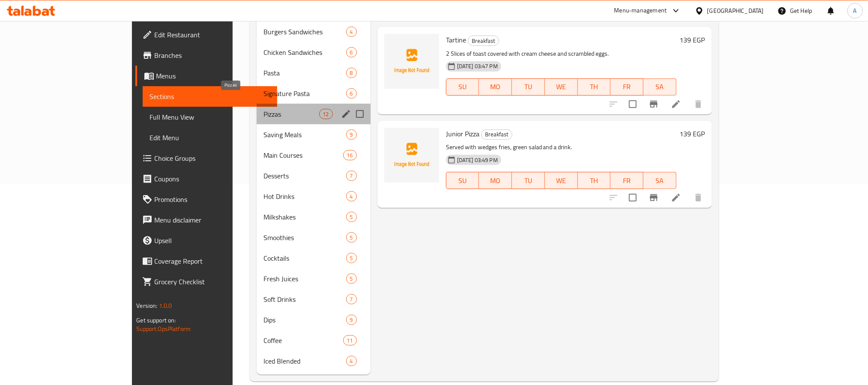  What do you see at coordinates (314, 279) in the screenshot?
I see `div: Fresh Juices5` at bounding box center [314, 279].